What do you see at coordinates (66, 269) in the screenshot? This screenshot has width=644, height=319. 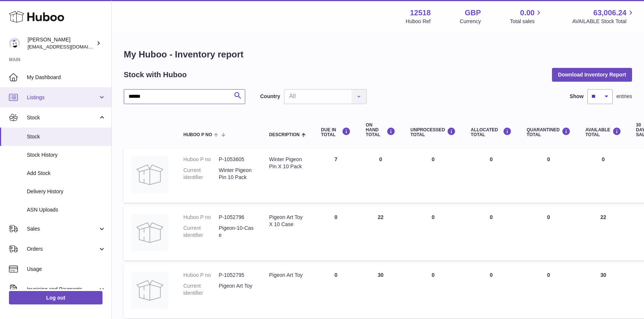 I see `span: Usage` at bounding box center [66, 269].